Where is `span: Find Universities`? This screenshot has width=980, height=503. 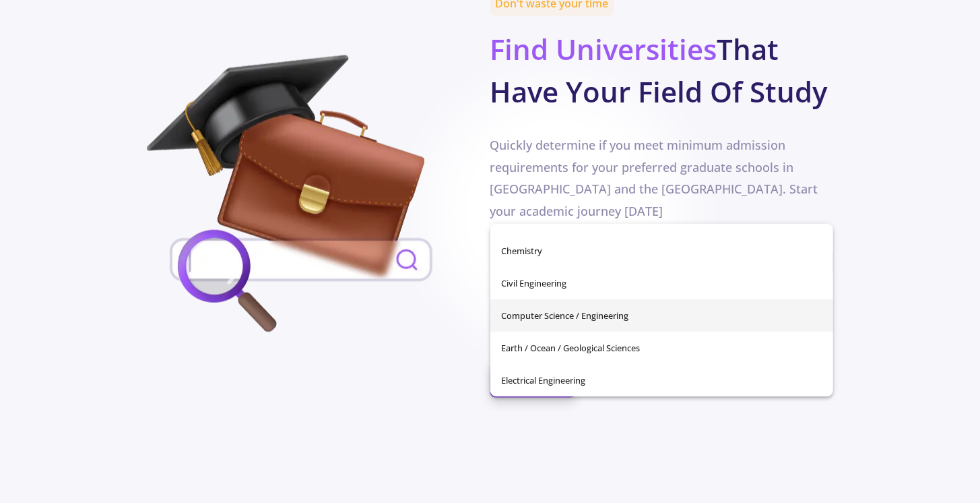 span: Find Universities is located at coordinates (604, 48).